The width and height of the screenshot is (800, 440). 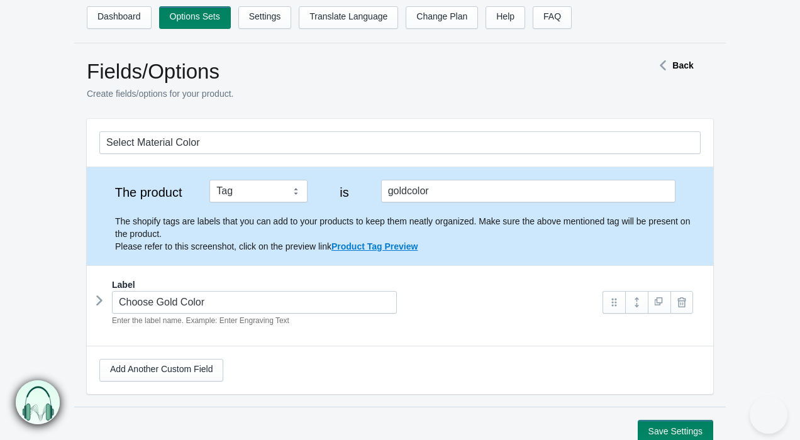 What do you see at coordinates (201, 321) in the screenshot?
I see `em: Enter the label name. Example: Enter Engraving Text` at bounding box center [201, 321].